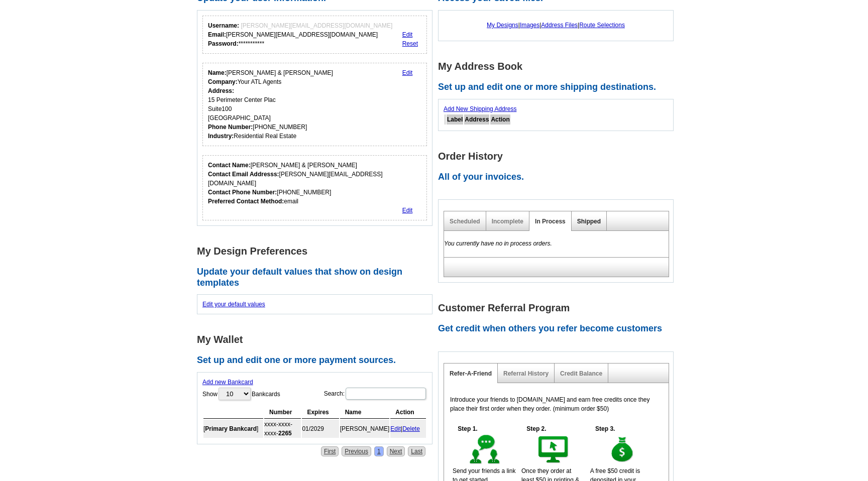  What do you see at coordinates (223, 82) in the screenshot?
I see `strong: Company:` at bounding box center [223, 82].